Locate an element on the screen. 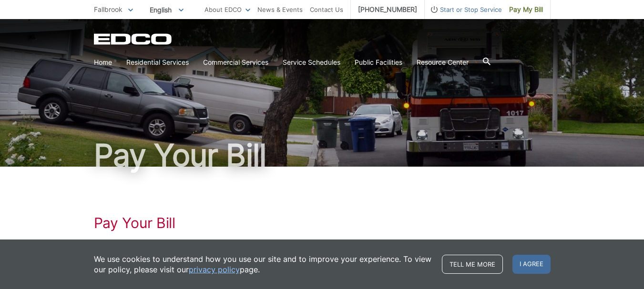 Image resolution: width=644 pixels, height=289 pixels. a: Service Schedules is located at coordinates (311, 62).